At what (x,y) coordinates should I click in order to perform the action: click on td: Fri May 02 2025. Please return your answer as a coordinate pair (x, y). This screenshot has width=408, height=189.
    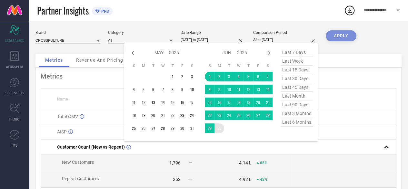
    Looking at the image, I should click on (182, 77).